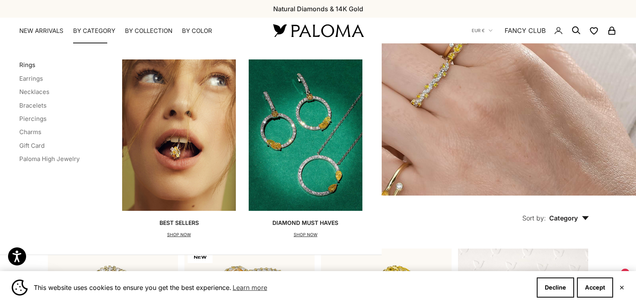  Describe the element at coordinates (482, 31) in the screenshot. I see `button: EUR €` at that location.